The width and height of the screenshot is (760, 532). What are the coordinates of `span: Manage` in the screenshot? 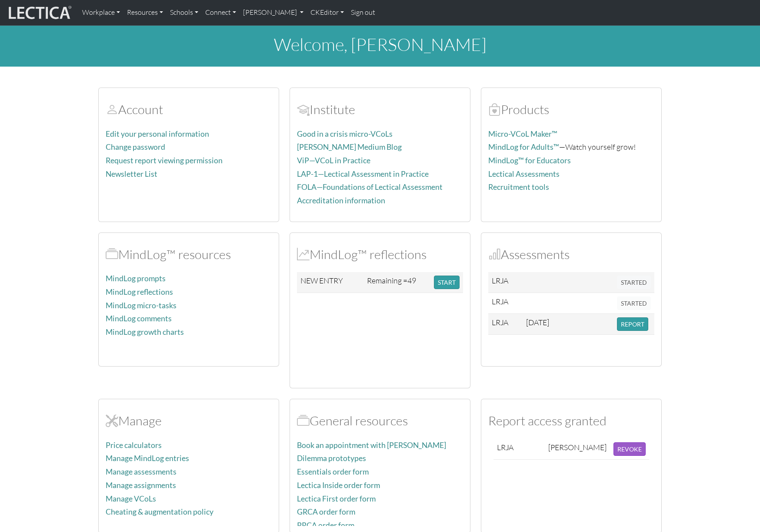 It's located at (112, 420).